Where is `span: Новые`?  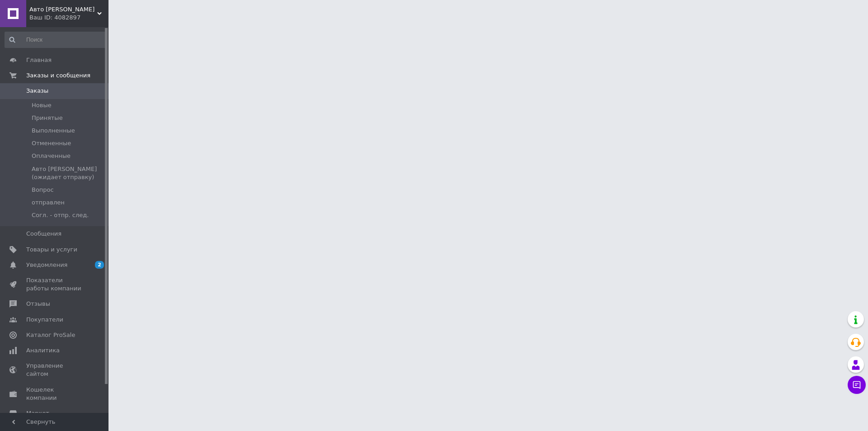 span: Новые is located at coordinates (42, 105).